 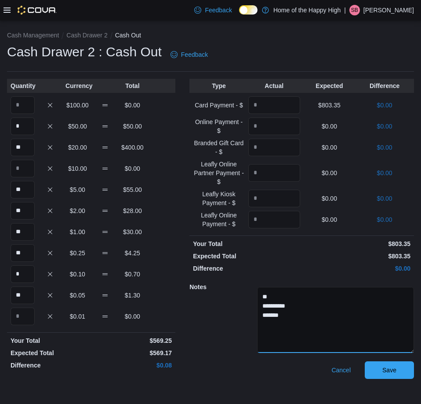 I want to click on p: Quantity, so click(x=22, y=86).